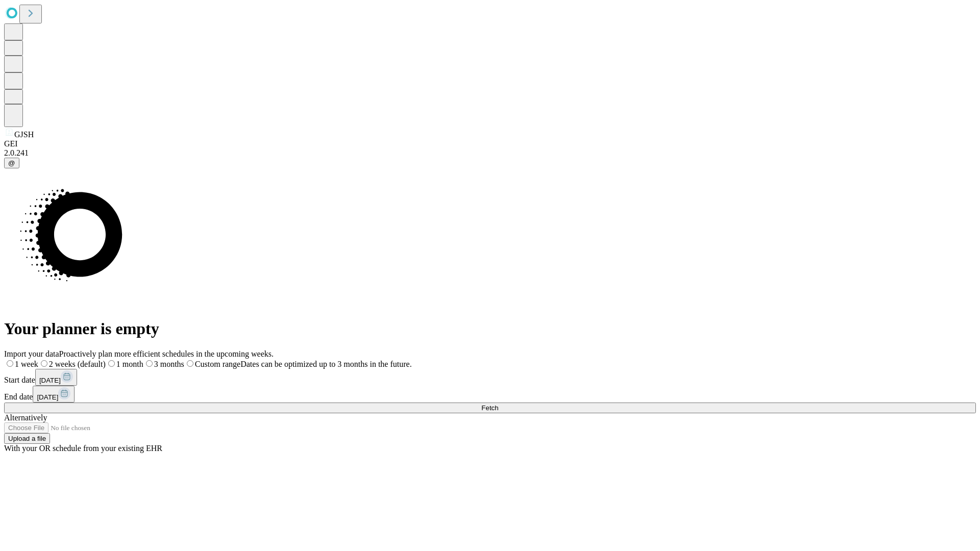  What do you see at coordinates (190, 363) in the screenshot?
I see `input: Custom rangeDates can be optimized up to 3 months in the future.` at bounding box center [190, 363].